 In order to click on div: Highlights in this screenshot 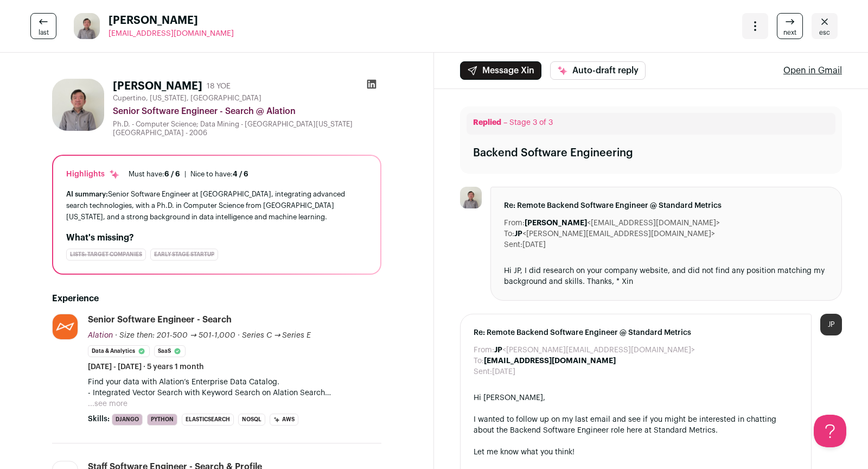, I will do `click(93, 175)`.